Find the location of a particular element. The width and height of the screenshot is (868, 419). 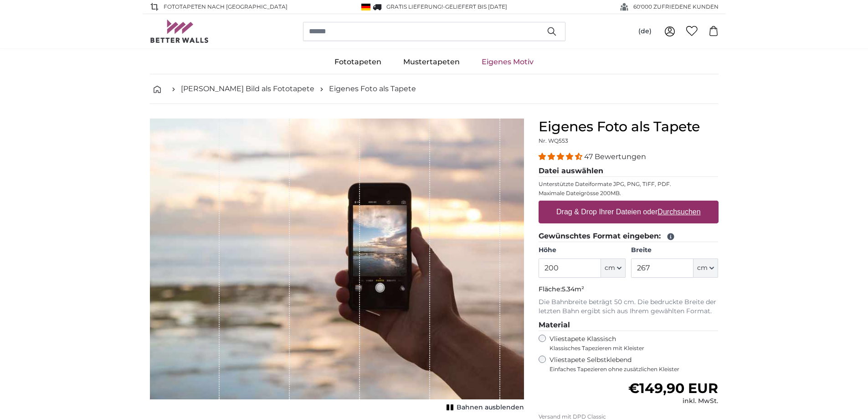

p: Die Bahnbreite beträgt 50 cm. Die bedruckte Breite der letzten Bahn ergibt sich aus Ihrem gewählt... is located at coordinates (628, 307).